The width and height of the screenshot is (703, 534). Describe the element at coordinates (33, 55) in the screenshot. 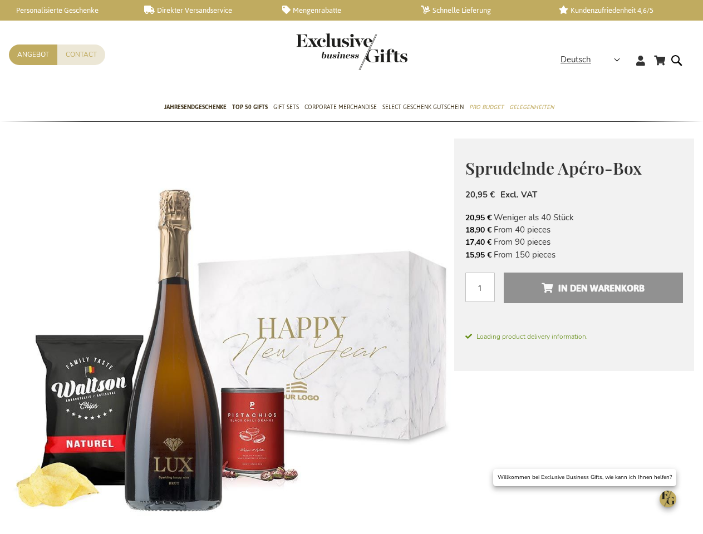

I see `a: Angebot` at that location.